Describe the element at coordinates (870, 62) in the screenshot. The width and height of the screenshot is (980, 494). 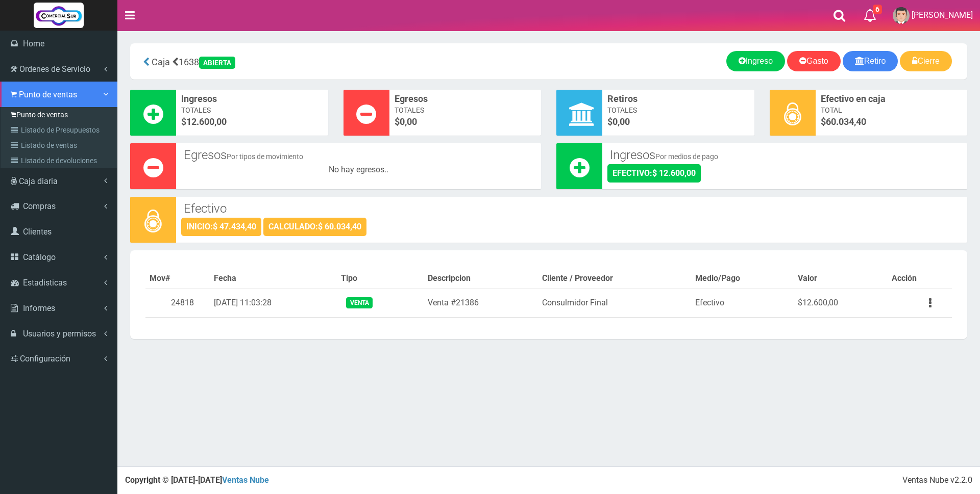
I see `a: Retiro` at that location.